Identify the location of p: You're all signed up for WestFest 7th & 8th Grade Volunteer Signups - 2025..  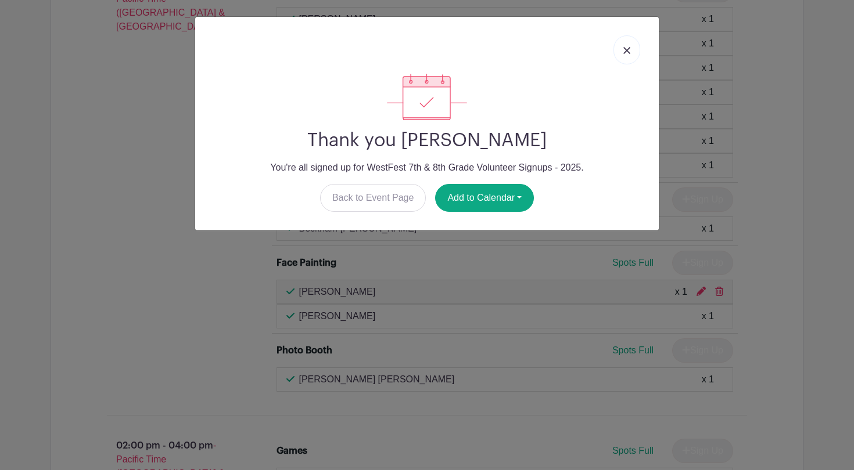
(427, 168).